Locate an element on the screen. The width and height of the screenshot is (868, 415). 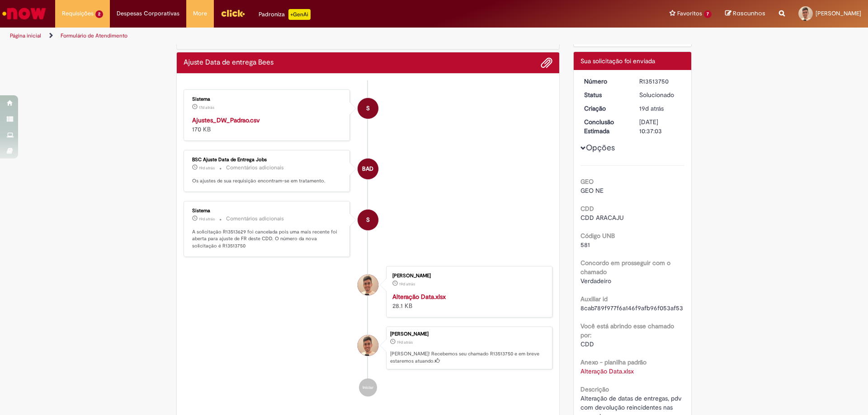
span: CDD is located at coordinates (588, 344).